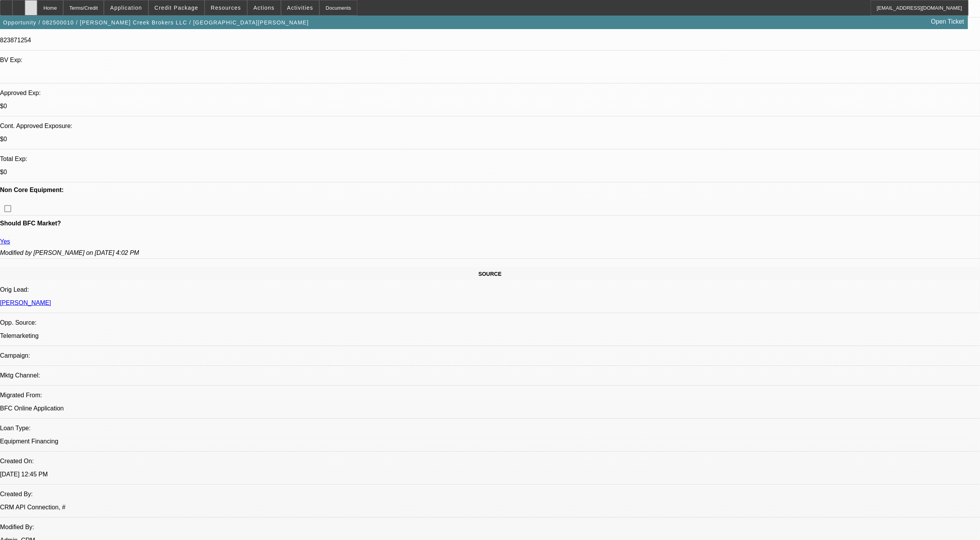  What do you see at coordinates (301, 8) in the screenshot?
I see `button: Activities` at bounding box center [301, 8].